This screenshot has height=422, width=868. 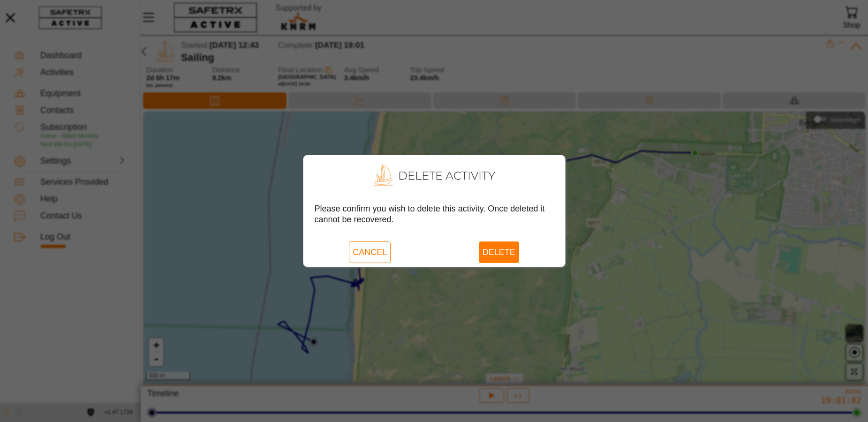 What do you see at coordinates (499, 252) in the screenshot?
I see `span: Delete` at bounding box center [499, 252].